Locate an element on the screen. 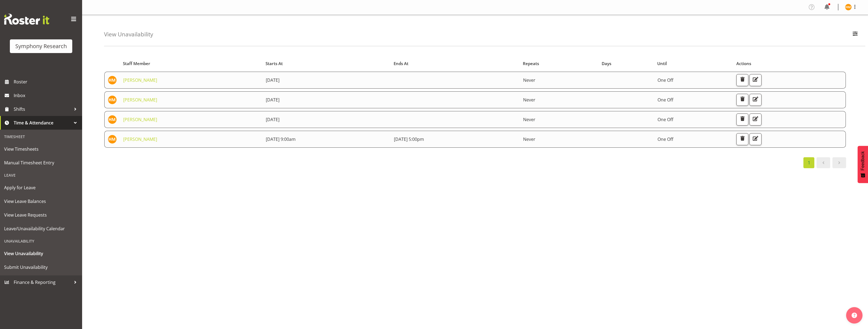 The image size is (868, 329). span: Submit Unavailability is located at coordinates (41, 267).